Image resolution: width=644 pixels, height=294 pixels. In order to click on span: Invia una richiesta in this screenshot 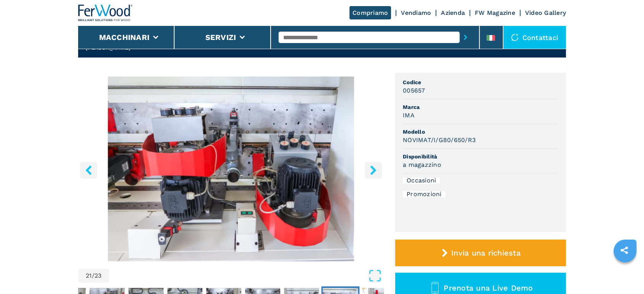, I will do `click(486, 253)`.